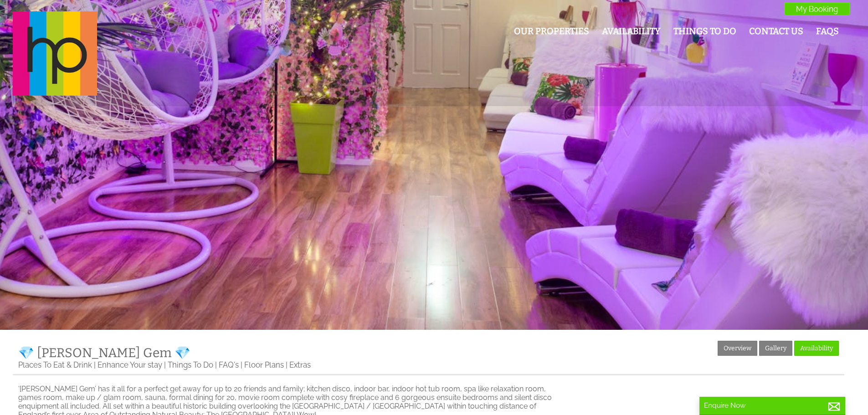 The width and height of the screenshot is (868, 415). What do you see at coordinates (772, 405) in the screenshot?
I see `p: Enquire Now` at bounding box center [772, 405].